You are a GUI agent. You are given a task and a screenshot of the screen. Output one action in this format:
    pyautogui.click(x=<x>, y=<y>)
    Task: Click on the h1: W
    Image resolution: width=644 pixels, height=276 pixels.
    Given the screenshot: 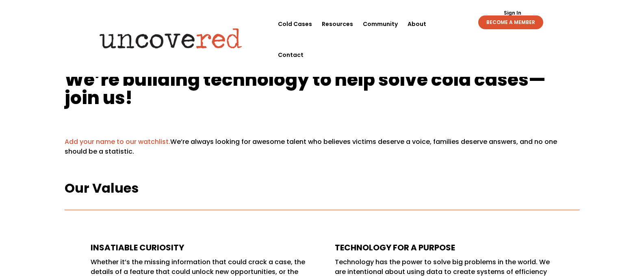 What is the action you would take?
    pyautogui.click(x=323, y=91)
    